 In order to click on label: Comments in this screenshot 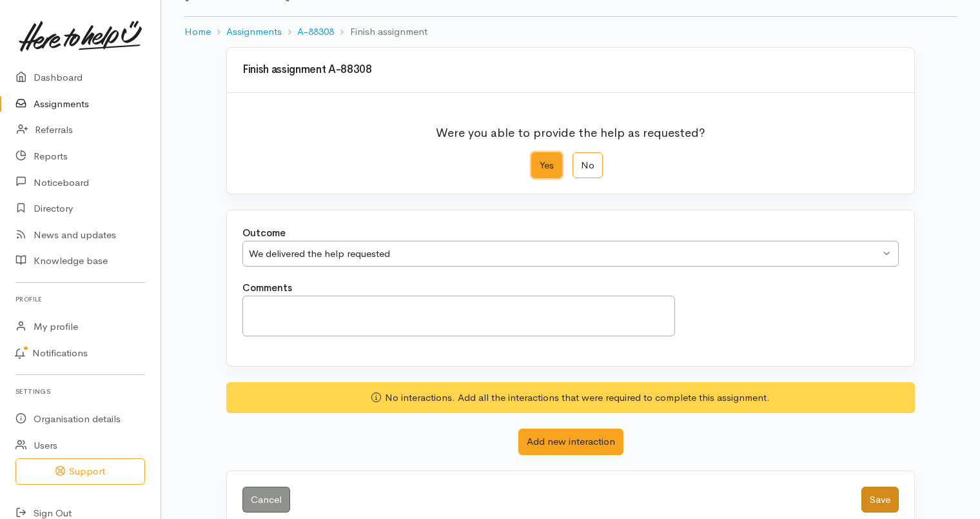, I will do `click(267, 288)`.